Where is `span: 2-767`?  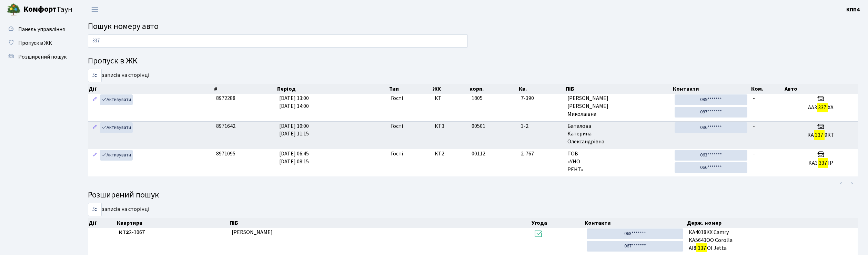 span: 2-767 is located at coordinates (541, 154).